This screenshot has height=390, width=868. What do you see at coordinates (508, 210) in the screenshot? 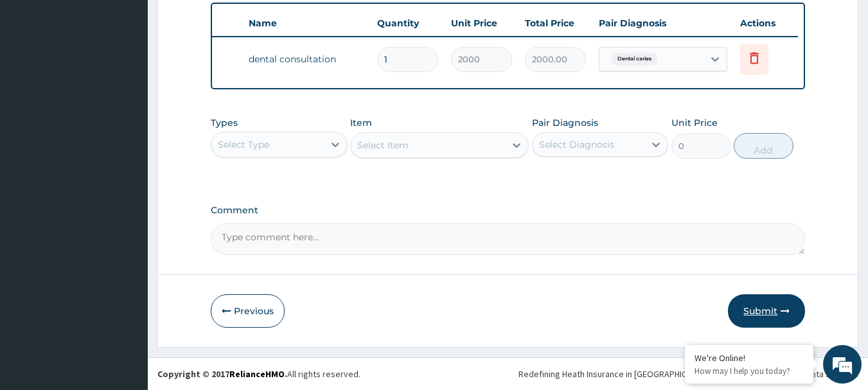
I see `label: Comment` at bounding box center [508, 210].